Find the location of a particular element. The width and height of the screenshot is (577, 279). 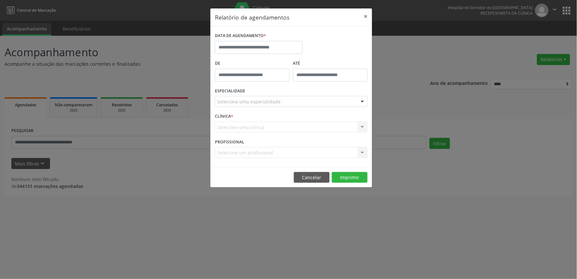

button: Cancelar is located at coordinates (312, 177).